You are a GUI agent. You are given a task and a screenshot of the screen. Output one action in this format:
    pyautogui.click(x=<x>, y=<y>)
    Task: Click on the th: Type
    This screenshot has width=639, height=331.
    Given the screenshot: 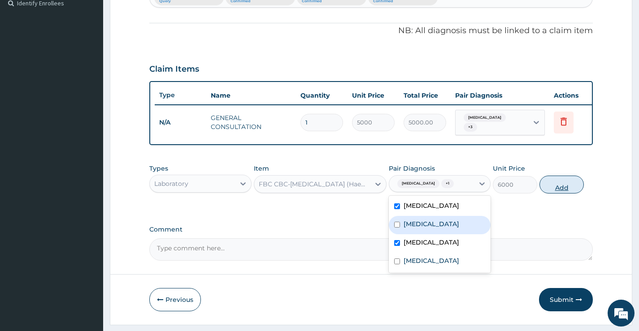 What is the action you would take?
    pyautogui.click(x=180, y=95)
    